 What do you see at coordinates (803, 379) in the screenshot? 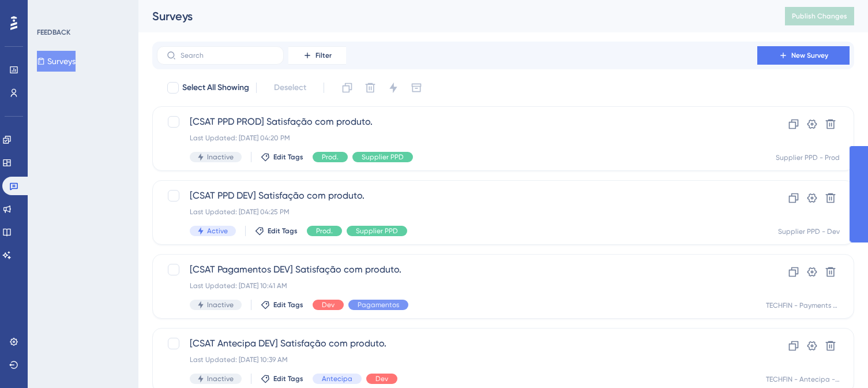
I see `div: TECHFIN - Antecipa - Dev` at bounding box center [803, 379].